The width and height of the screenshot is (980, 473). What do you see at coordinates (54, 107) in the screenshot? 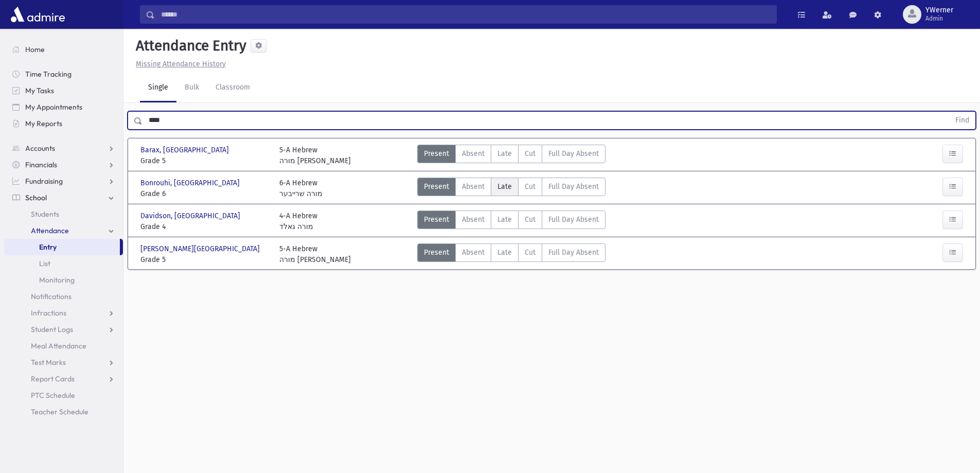
I see `span: My Appointments` at bounding box center [54, 107].